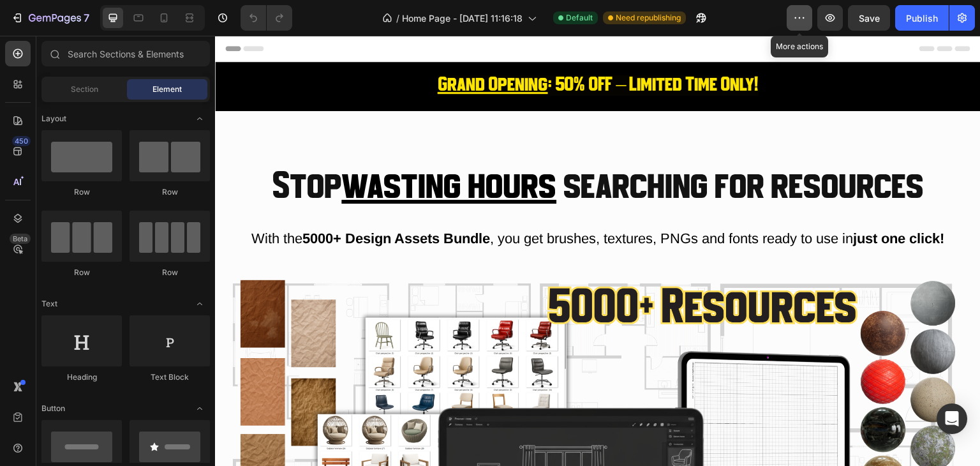 Image resolution: width=980 pixels, height=466 pixels. Describe the element at coordinates (20, 238) in the screenshot. I see `div: Beta` at that location.